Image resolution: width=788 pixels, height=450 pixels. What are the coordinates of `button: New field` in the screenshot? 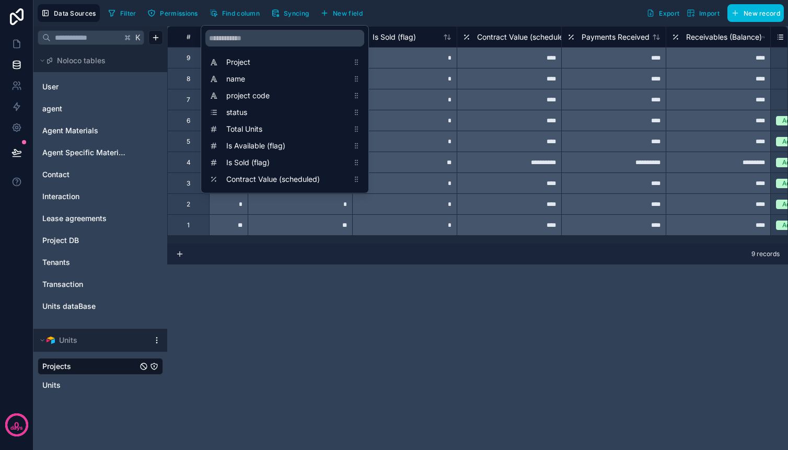 It's located at (341, 13).